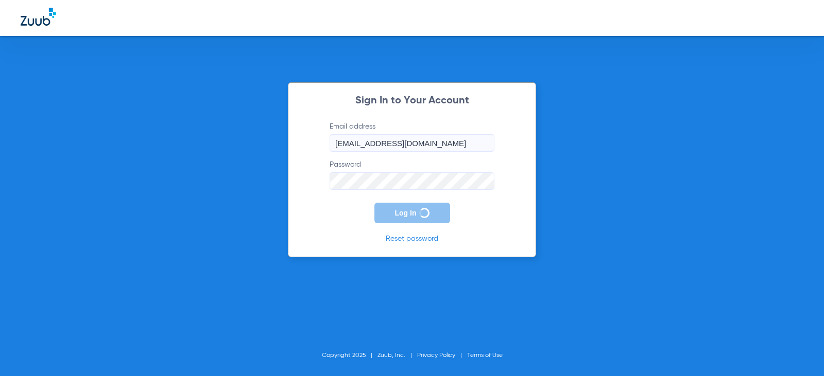 This screenshot has height=376, width=824. Describe the element at coordinates (406, 213) in the screenshot. I see `span: Log In` at that location.